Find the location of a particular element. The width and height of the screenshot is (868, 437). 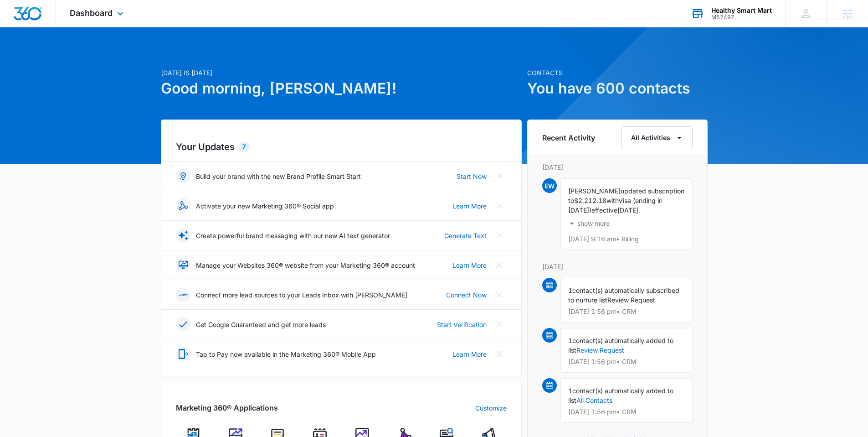

button: show more is located at coordinates (589, 223).